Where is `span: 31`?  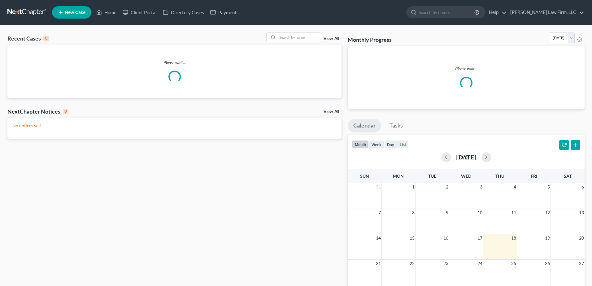 span: 31 is located at coordinates (378, 187).